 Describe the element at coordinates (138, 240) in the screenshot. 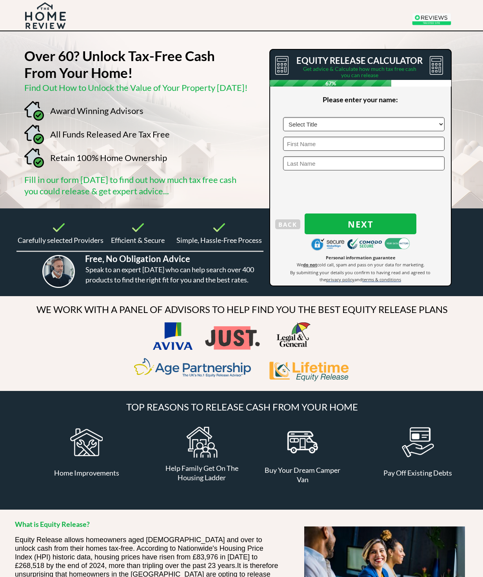

I see `span: Efficient & Secure` at that location.